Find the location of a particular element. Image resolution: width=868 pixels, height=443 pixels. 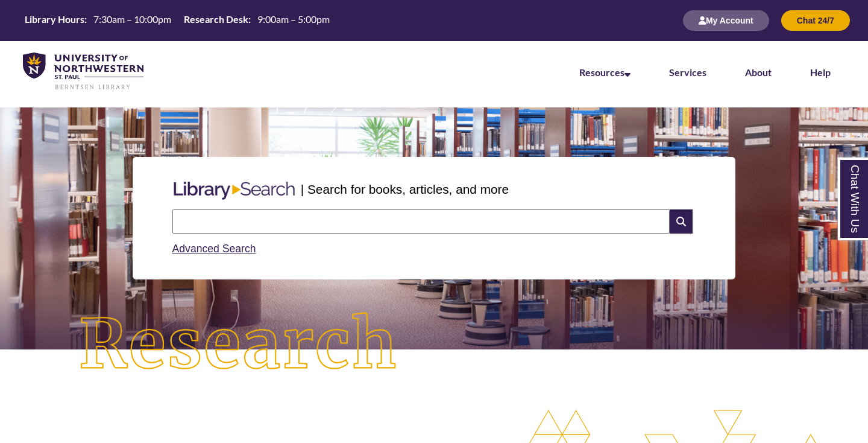

table: Hours Today is located at coordinates (177, 20).